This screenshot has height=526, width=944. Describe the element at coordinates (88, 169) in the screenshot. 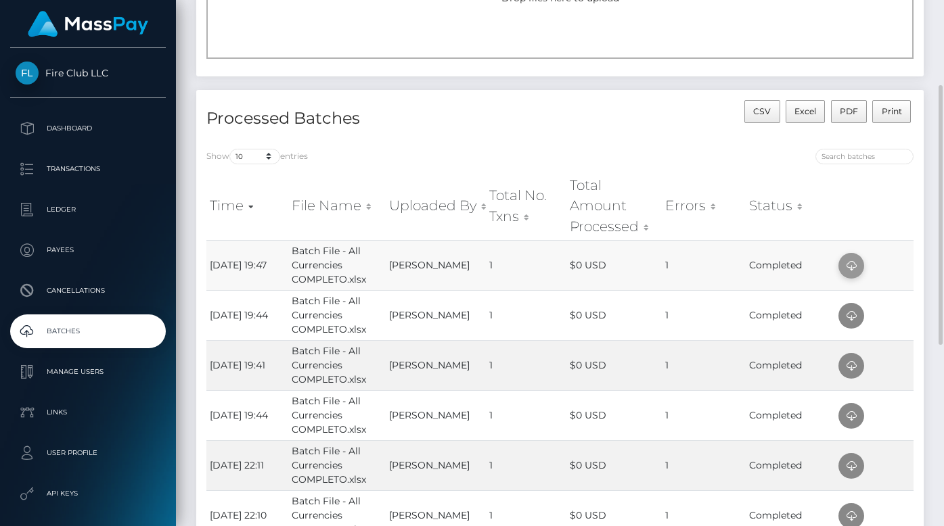

I see `a: Transactions` at that location.